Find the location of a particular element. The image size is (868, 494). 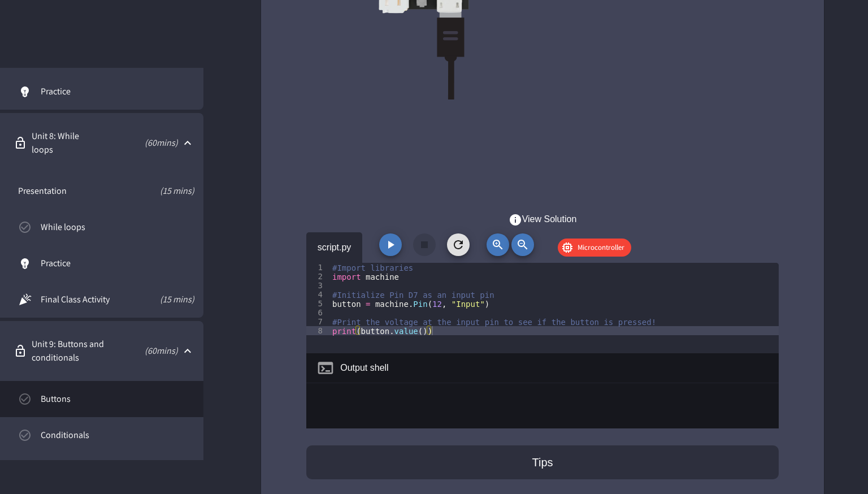

div: 2 is located at coordinates (318, 276).